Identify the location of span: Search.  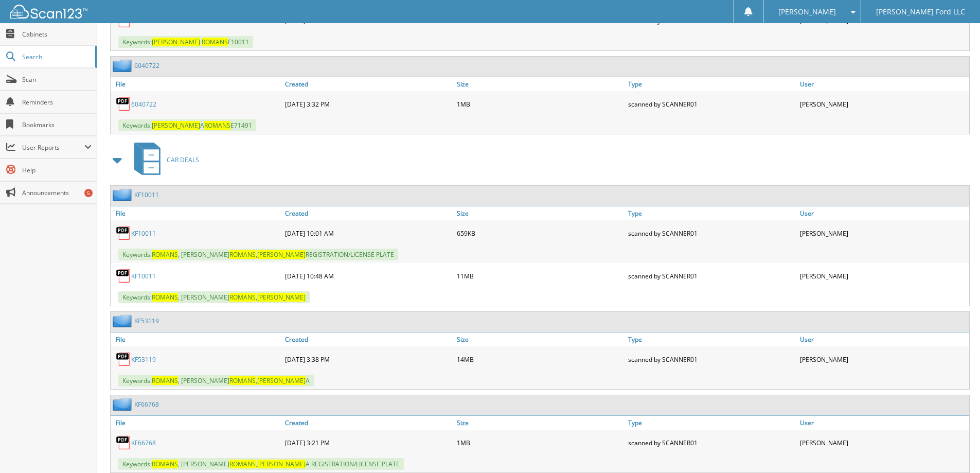
(56, 57).